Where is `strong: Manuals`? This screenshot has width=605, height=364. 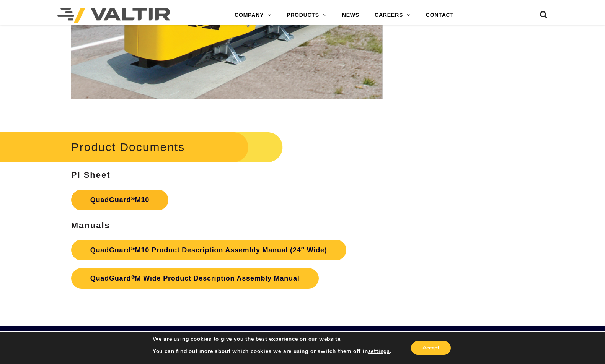
strong: Manuals is located at coordinates (91, 225).